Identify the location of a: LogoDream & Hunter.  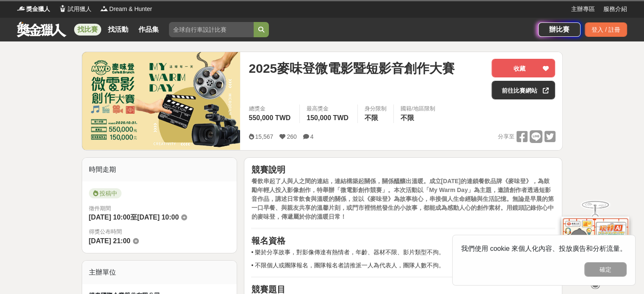
(125, 9).